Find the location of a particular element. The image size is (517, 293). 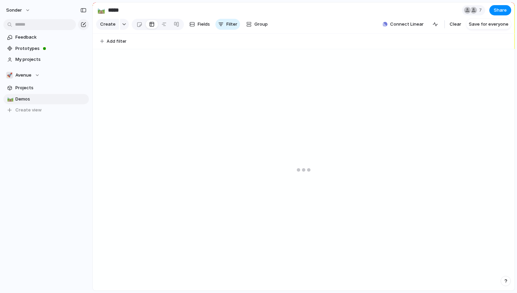

span: Feedback is located at coordinates (51, 37).